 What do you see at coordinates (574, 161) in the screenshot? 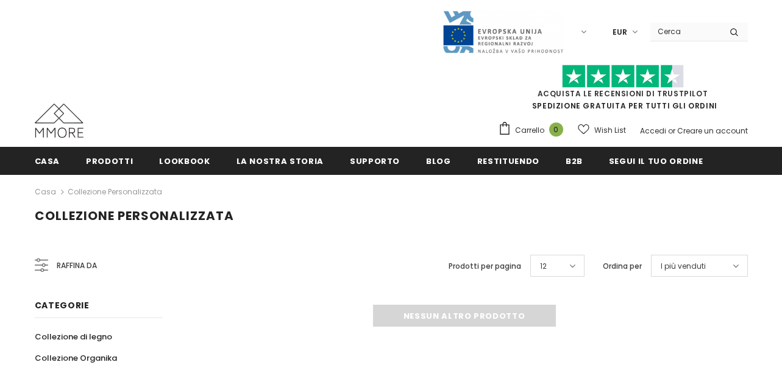
I see `span: B2B` at bounding box center [574, 161].